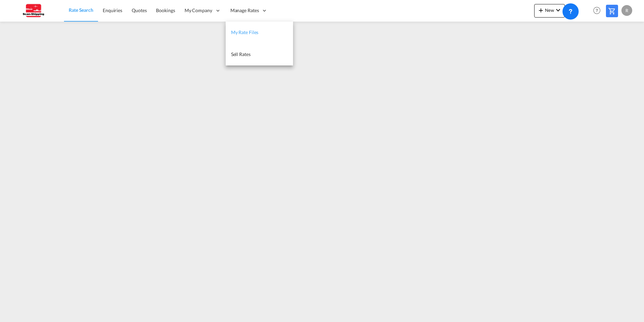 This screenshot has height=322, width=644. Describe the element at coordinates (199, 10) in the screenshot. I see `span: My Company` at that location.